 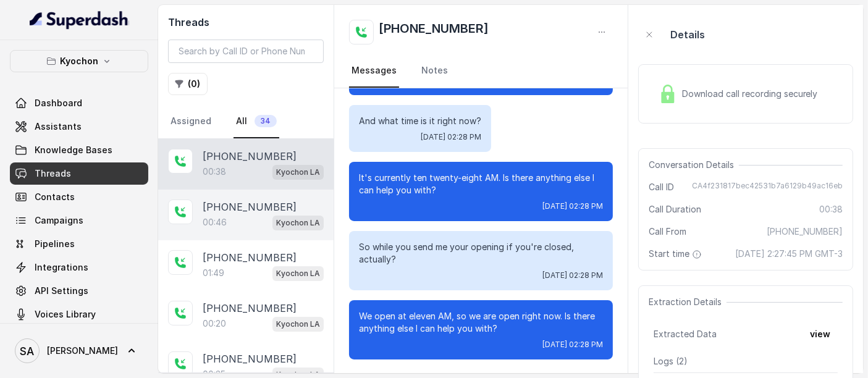 What do you see at coordinates (74, 150) in the screenshot?
I see `span: Knowledge Bases` at bounding box center [74, 150].